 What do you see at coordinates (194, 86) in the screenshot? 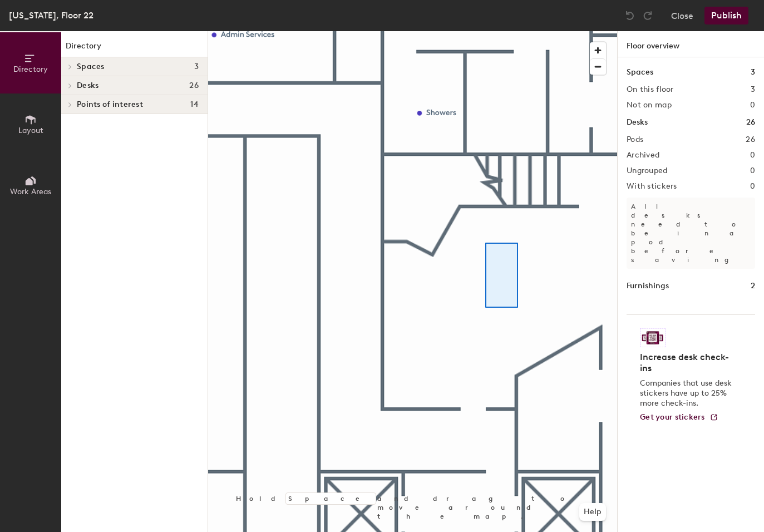
I see `span: 26` at bounding box center [194, 86].